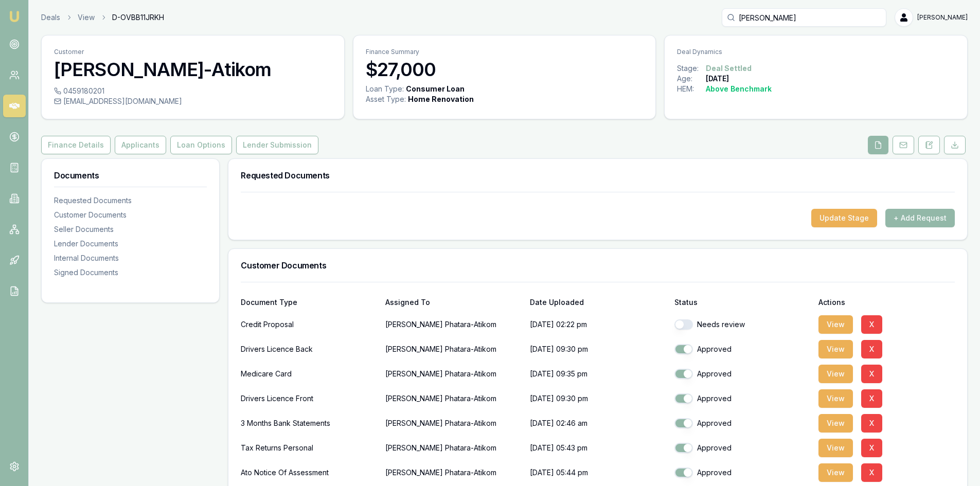 The image size is (980, 486). I want to click on button: Applicants, so click(140, 145).